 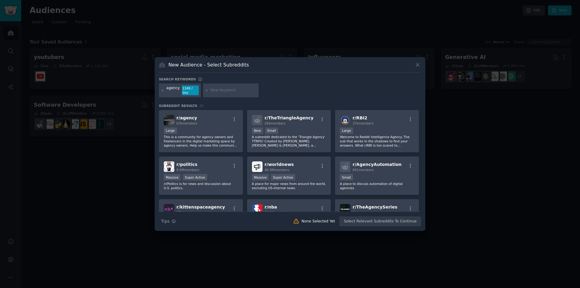 I want to click on input: New Keyword, so click(x=233, y=90).